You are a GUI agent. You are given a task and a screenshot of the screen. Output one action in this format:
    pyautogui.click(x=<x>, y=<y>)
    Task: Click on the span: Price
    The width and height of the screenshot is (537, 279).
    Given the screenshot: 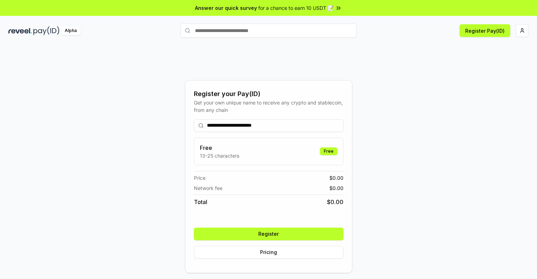 What is the action you would take?
    pyautogui.click(x=199, y=178)
    